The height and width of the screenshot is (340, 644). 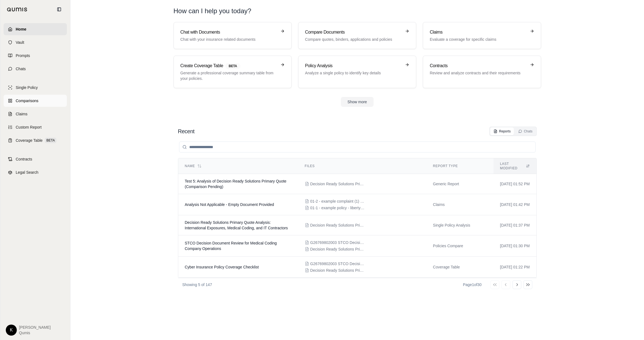 I want to click on div: Name, so click(x=238, y=166).